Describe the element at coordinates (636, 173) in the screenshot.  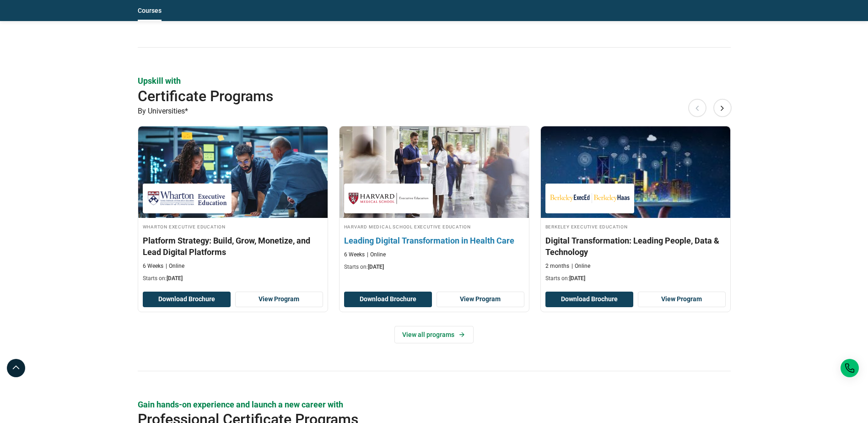
I see `img: Digital Transformation: Leading People, Data & Technology | Online Digital Transformation Course` at that location.